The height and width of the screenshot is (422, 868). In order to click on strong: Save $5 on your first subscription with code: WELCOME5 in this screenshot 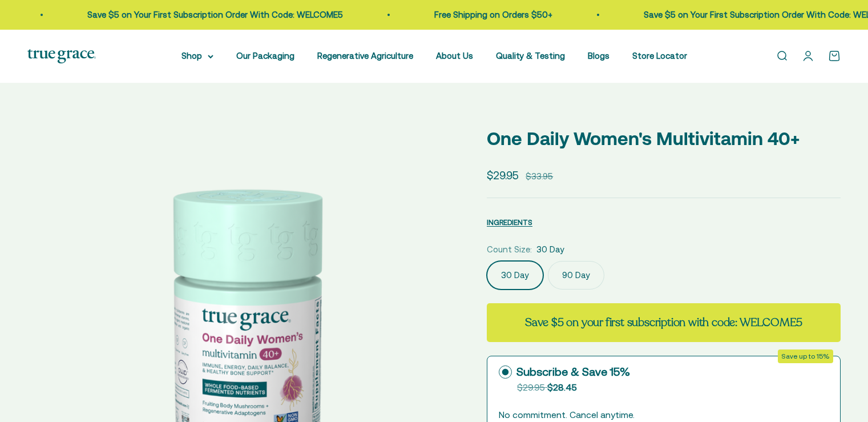, I will do `click(664, 322)`.